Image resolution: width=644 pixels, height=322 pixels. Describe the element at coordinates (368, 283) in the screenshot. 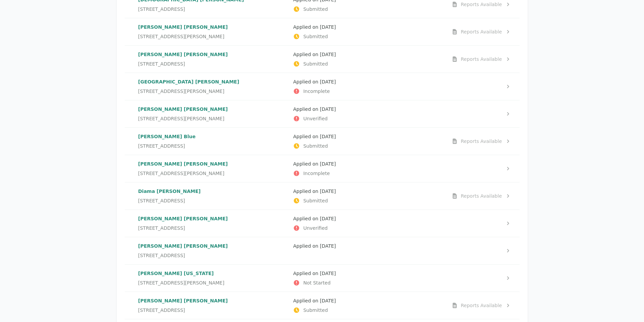

I see `p: Not Started` at that location.